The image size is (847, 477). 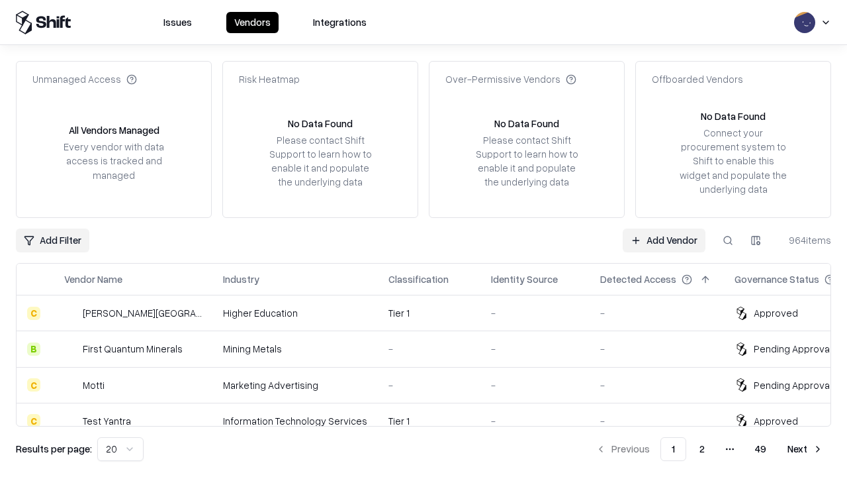 I want to click on div: Classification, so click(x=418, y=279).